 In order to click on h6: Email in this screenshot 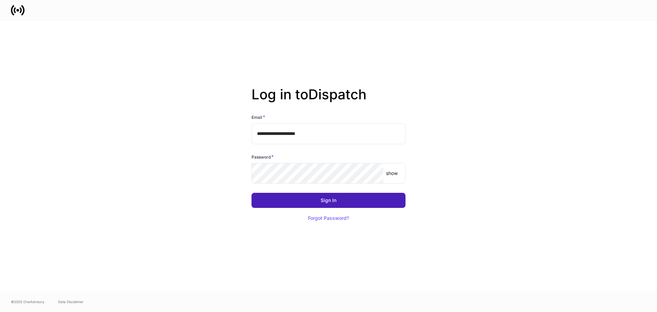, I will do `click(258, 117)`.